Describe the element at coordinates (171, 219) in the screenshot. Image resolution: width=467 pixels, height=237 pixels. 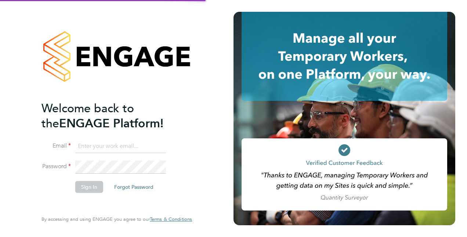
I see `a: Terms & Conditions` at that location.